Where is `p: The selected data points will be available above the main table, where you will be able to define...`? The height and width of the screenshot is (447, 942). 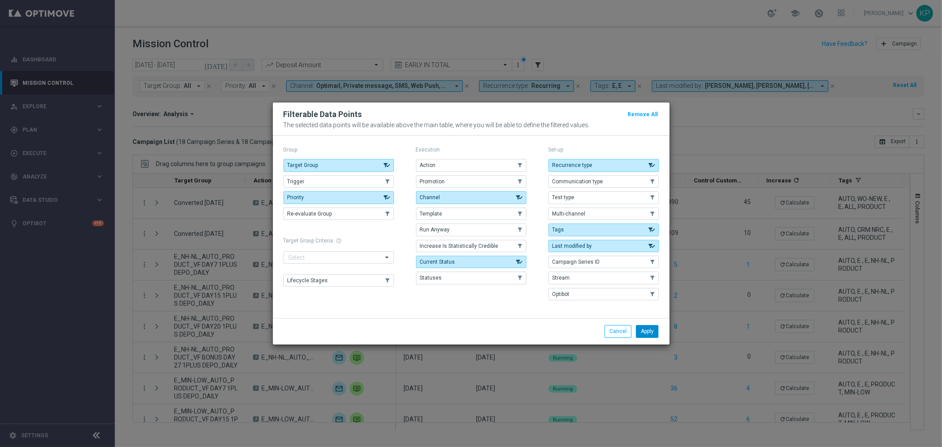
p: The selected data points will be available above the main table, where you will be able to define... is located at coordinates (471, 125).